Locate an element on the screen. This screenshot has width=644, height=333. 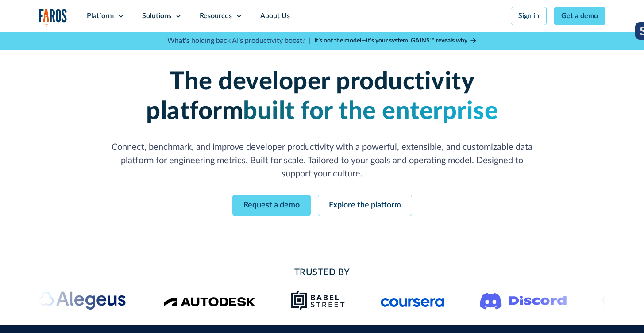
div: Solutions is located at coordinates (157, 16).